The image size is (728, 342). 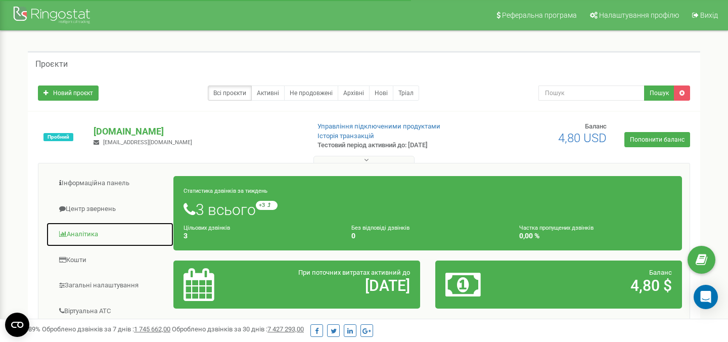 I want to click on a: Всі проєкти, so click(x=229, y=93).